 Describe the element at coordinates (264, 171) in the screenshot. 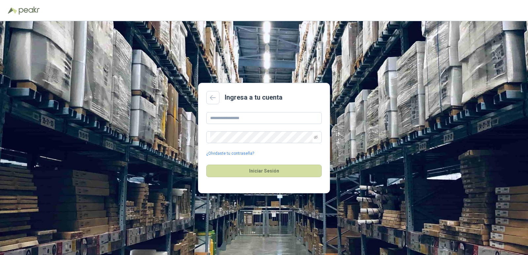

I see `button: Iniciar Sesión` at that location.